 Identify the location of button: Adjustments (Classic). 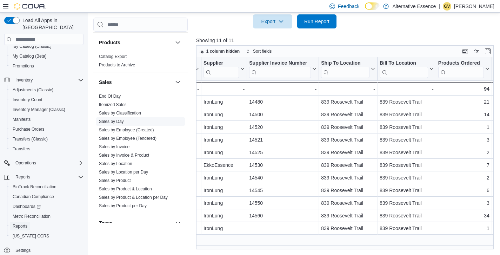
(47, 90).